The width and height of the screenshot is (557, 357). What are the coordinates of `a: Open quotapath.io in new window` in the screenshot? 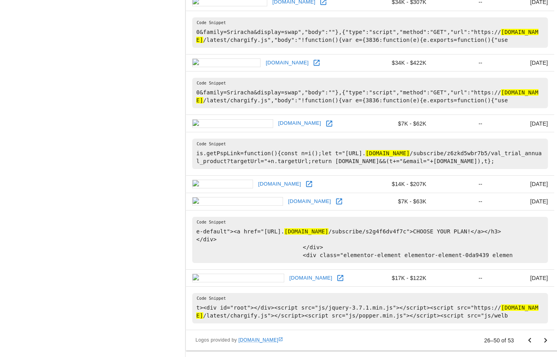 It's located at (317, 63).